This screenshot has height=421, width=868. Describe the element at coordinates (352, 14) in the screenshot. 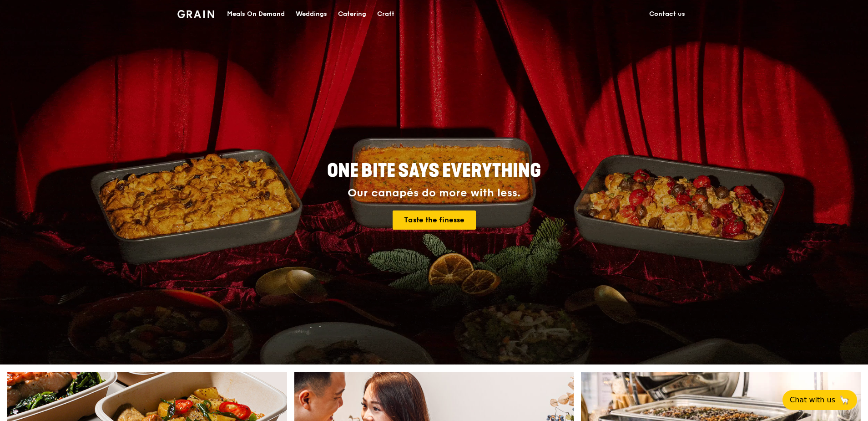

I see `a: Catering` at that location.